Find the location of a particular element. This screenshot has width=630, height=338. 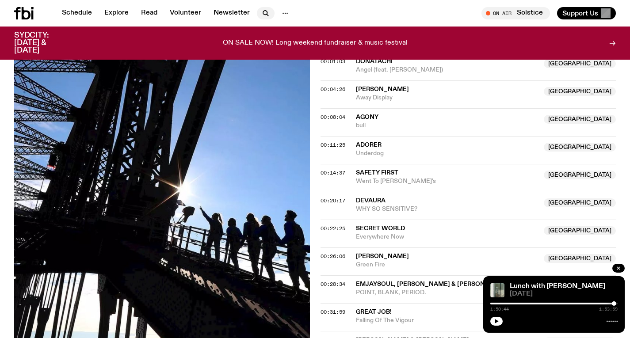

button: On AirSolstice is located at coordinates (516, 13).